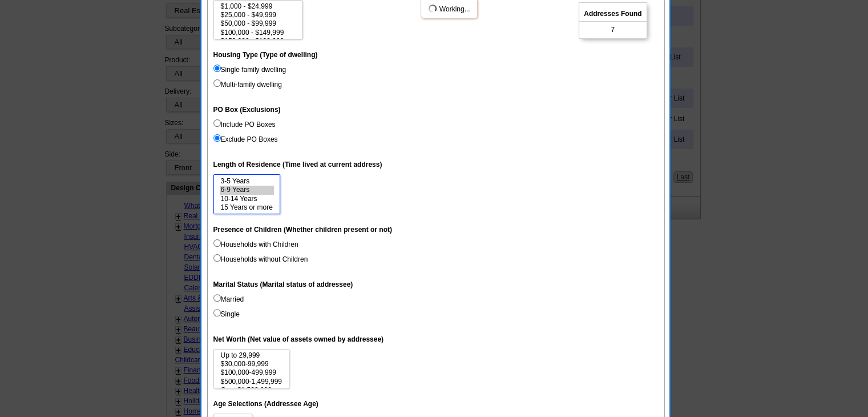  Describe the element at coordinates (245, 140) in the screenshot. I see `label: Exclude PO Boxes` at that location.